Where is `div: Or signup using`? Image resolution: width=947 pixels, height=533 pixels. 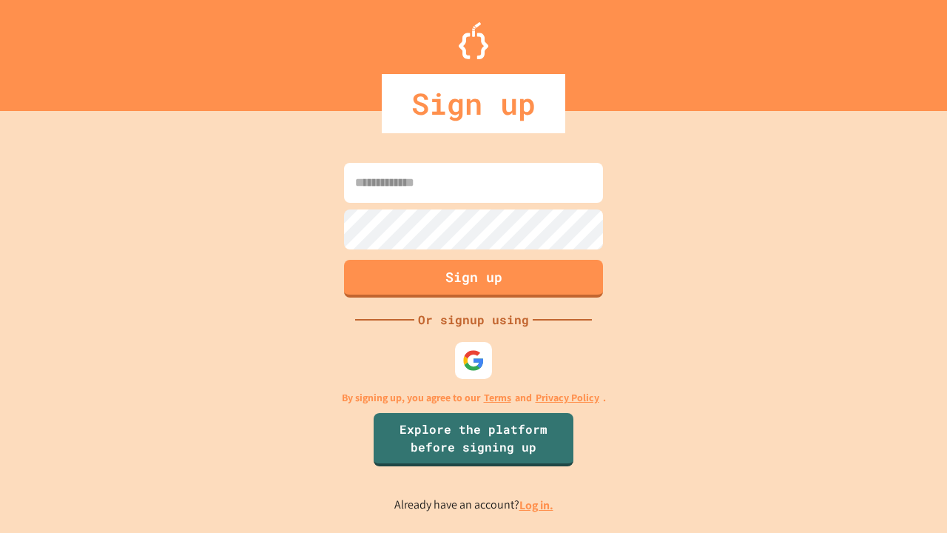
div: Or signup using is located at coordinates (474, 320).